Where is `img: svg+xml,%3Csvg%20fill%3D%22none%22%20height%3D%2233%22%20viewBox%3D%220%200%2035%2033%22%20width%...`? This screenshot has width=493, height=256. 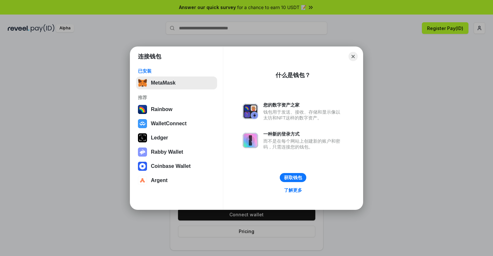 img: svg+xml,%3Csvg%20fill%3D%22none%22%20height%3D%2233%22%20viewBox%3D%220%200%2035%2033%22%20width%... is located at coordinates (142, 83).